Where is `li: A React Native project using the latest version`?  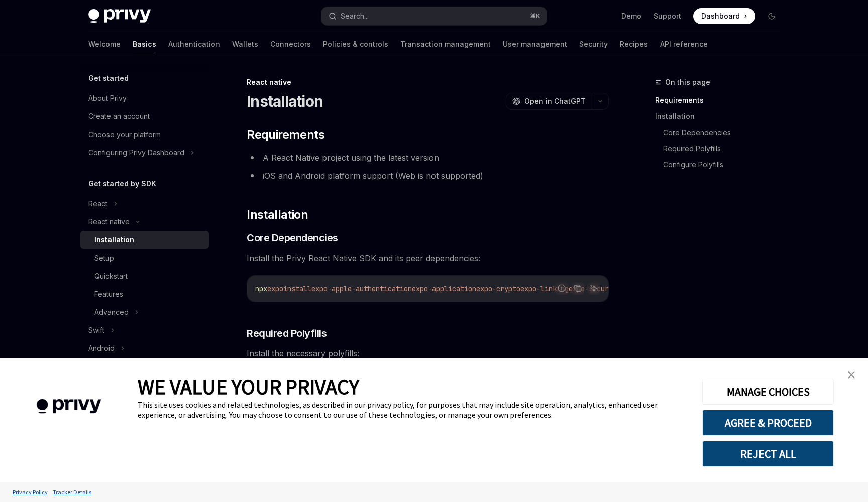
li: A React Native project using the latest version is located at coordinates (427, 158).